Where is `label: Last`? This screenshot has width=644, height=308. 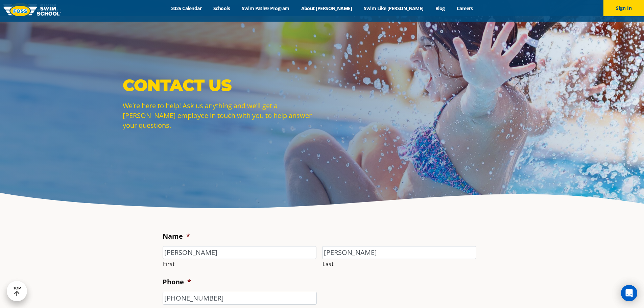 label: Last is located at coordinates (399, 264).